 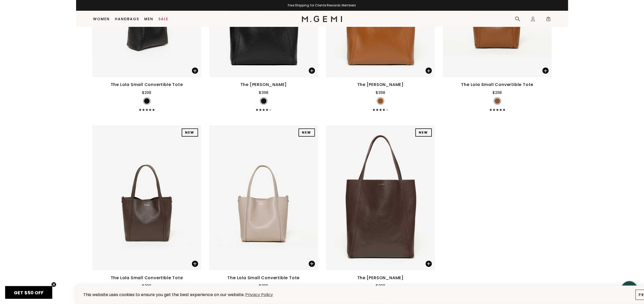 I want to click on img: v_7397608390715_SWATCH_50x.jpg, so click(x=381, y=101).